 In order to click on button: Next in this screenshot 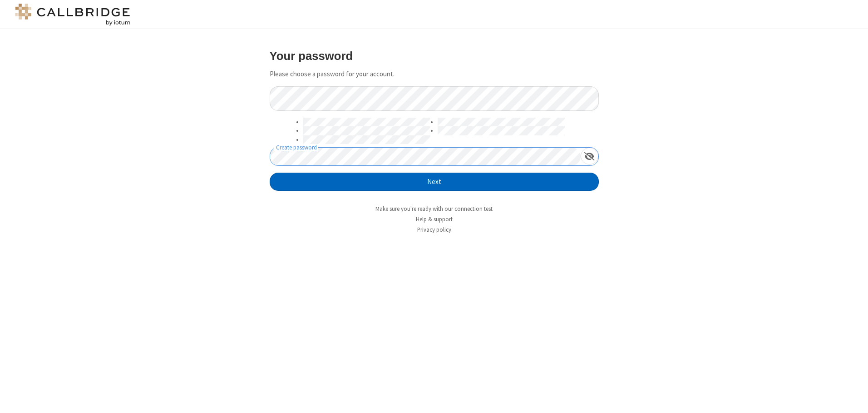, I will do `click(434, 181)`.